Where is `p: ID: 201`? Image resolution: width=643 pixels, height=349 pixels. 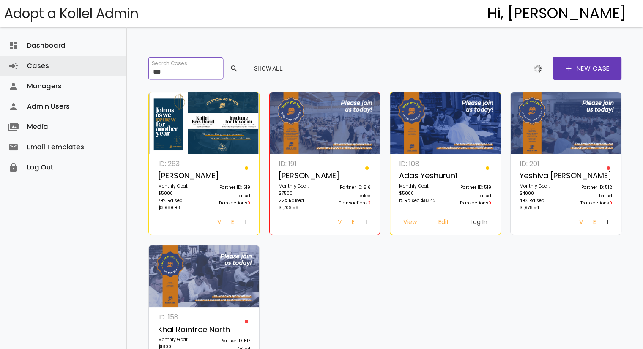
p: ID: 201 is located at coordinates (540, 164).